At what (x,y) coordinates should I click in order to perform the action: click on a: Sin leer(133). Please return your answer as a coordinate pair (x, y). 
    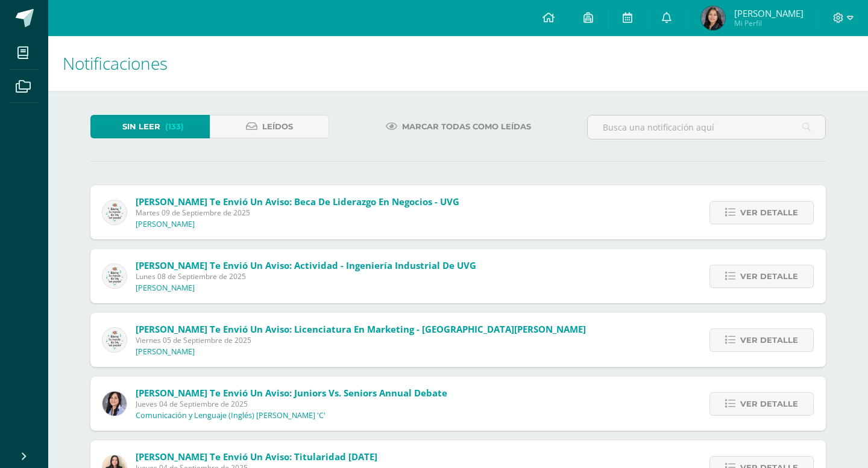
    Looking at the image, I should click on (150, 127).